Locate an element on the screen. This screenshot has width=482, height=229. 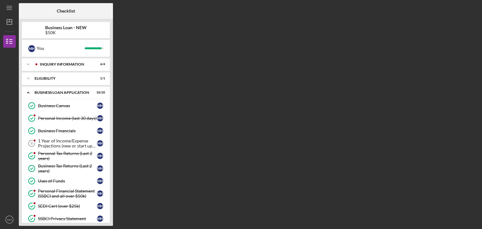
div: You is located at coordinates (61, 48).